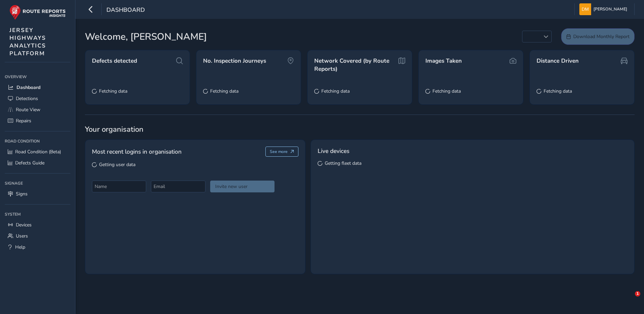  What do you see at coordinates (38, 152) in the screenshot?
I see `a: Road Condition (Beta)` at bounding box center [38, 152].